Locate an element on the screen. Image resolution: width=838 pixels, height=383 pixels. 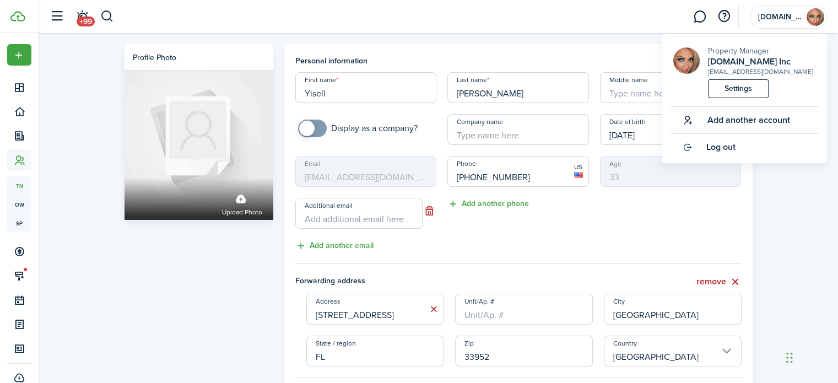
span: Add another account is located at coordinates (748, 120).